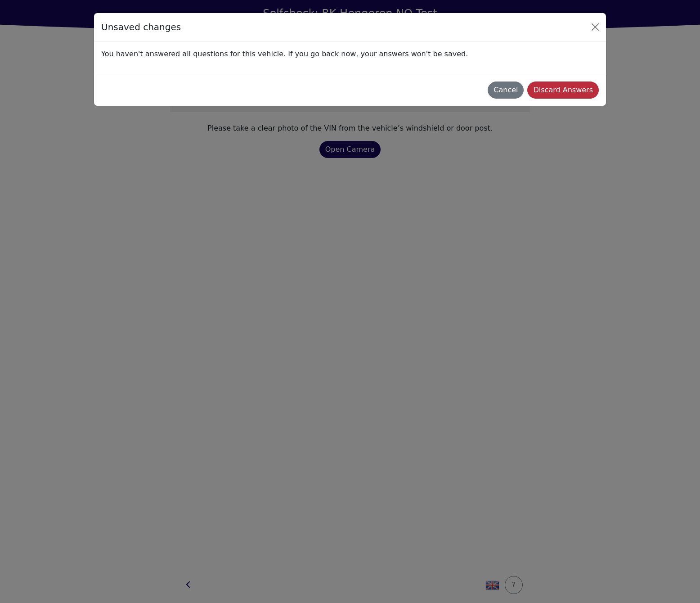 The image size is (700, 603). What do you see at coordinates (506, 90) in the screenshot?
I see `div: Cancel` at bounding box center [506, 90].